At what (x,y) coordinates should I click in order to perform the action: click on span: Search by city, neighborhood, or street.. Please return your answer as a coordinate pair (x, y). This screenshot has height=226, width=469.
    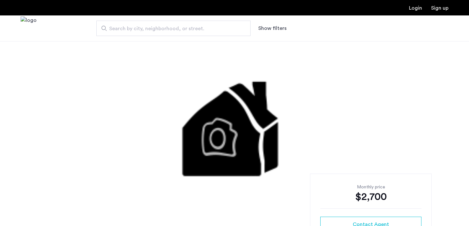
    Looking at the image, I should click on (171, 29).